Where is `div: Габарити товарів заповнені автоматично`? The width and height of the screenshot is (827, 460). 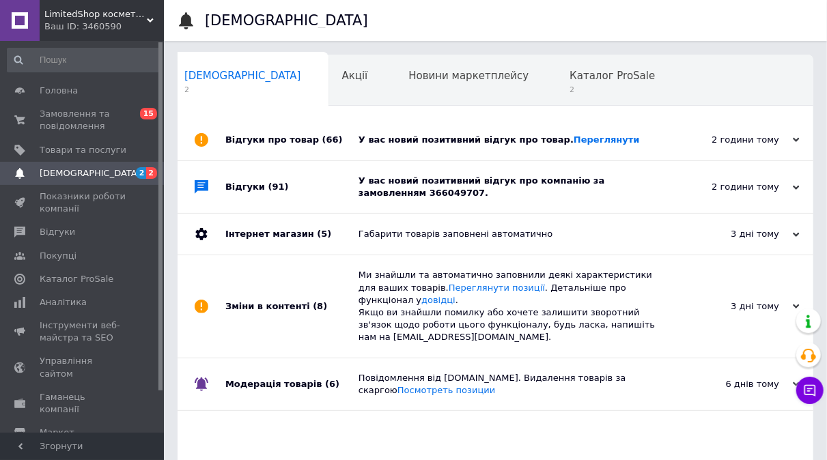 div: Габарити товарів заповнені автоматично is located at coordinates (511, 234).